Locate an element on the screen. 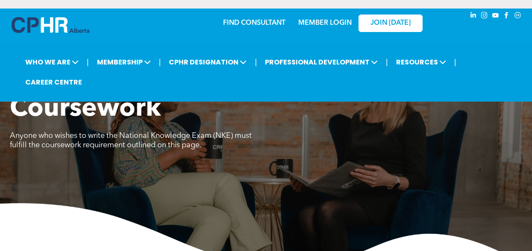  span: WHO WE ARE is located at coordinates (52, 62).